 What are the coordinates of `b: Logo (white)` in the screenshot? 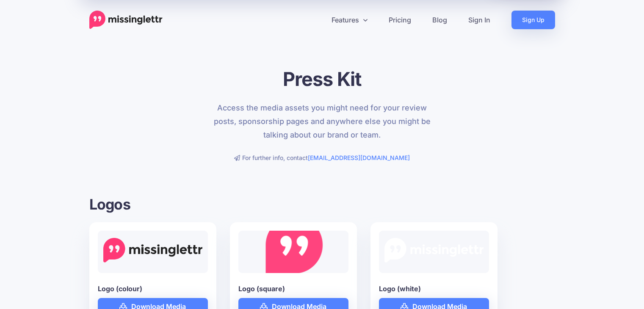 It's located at (434, 289).